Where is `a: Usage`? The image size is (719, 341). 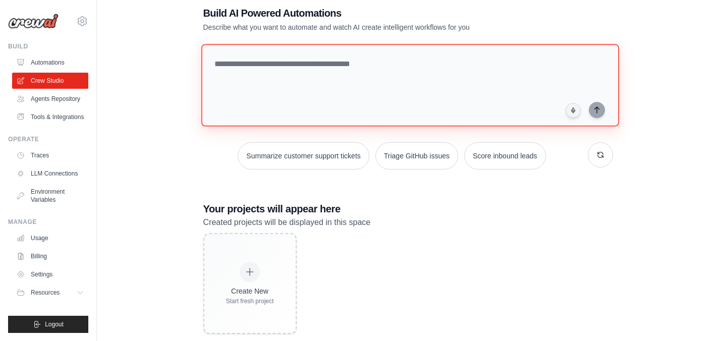
a: Usage is located at coordinates (50, 238).